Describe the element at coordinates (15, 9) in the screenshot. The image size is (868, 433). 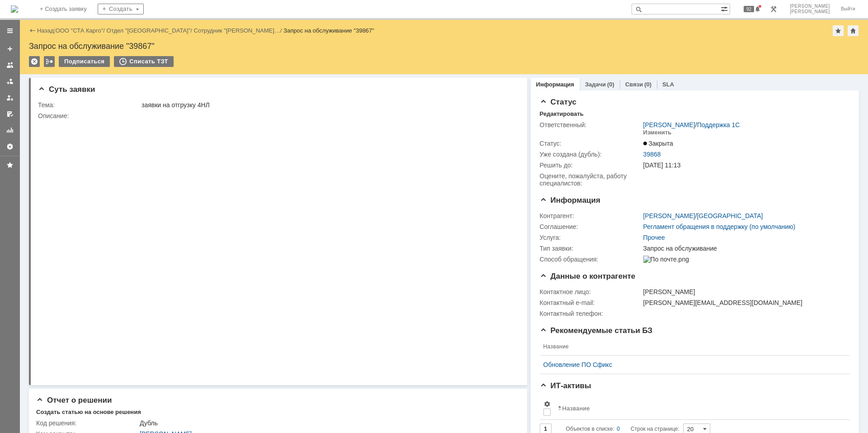
I see `img: logo` at that location.